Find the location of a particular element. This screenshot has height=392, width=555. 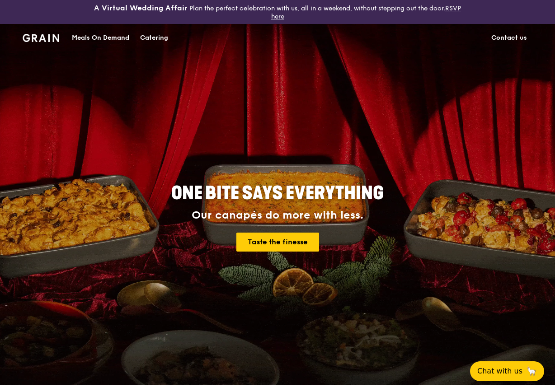

div: Catering is located at coordinates (154, 38).